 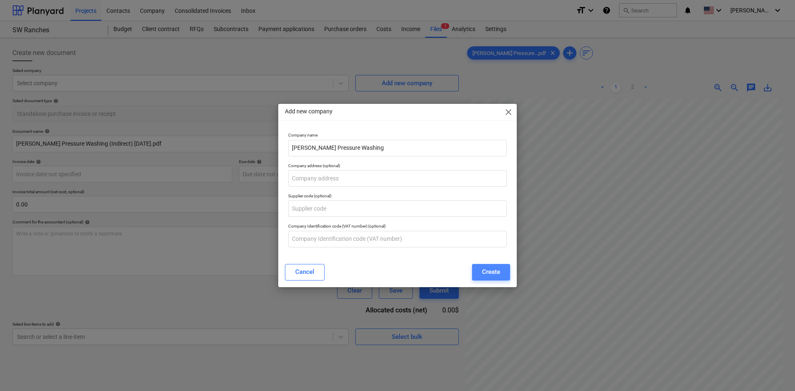 What do you see at coordinates (398, 239) in the screenshot?
I see `input: Company Identification code (VAT number)` at bounding box center [398, 239].